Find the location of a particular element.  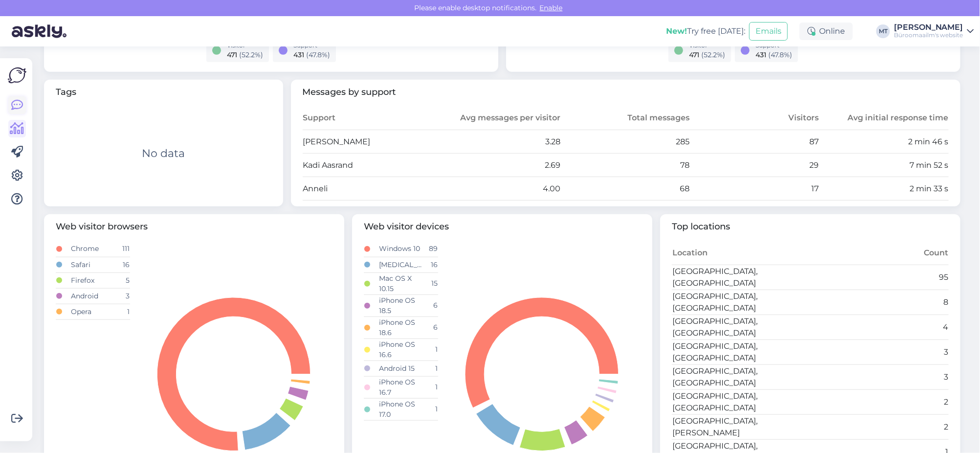

th: Support is located at coordinates (368, 118).